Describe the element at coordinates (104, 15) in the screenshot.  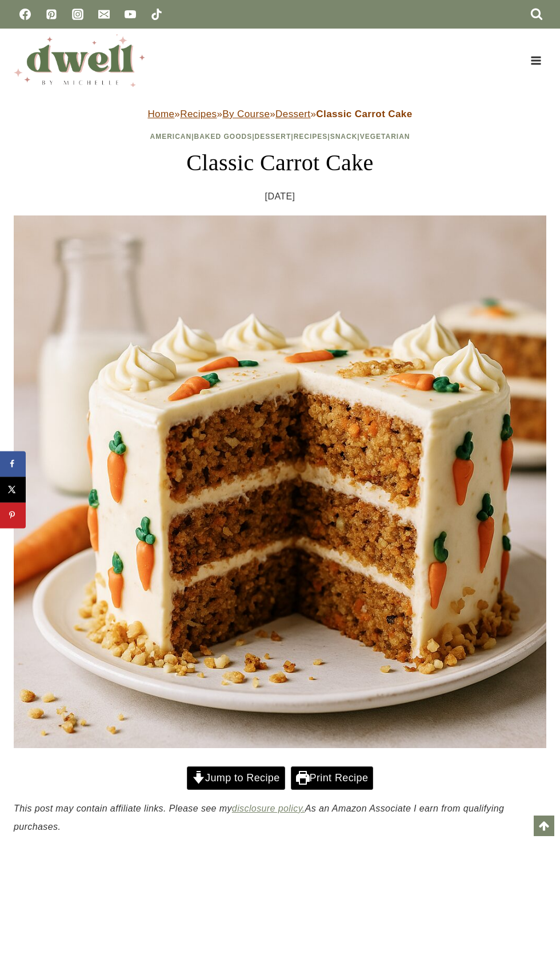
I see `a: Email` at that location.